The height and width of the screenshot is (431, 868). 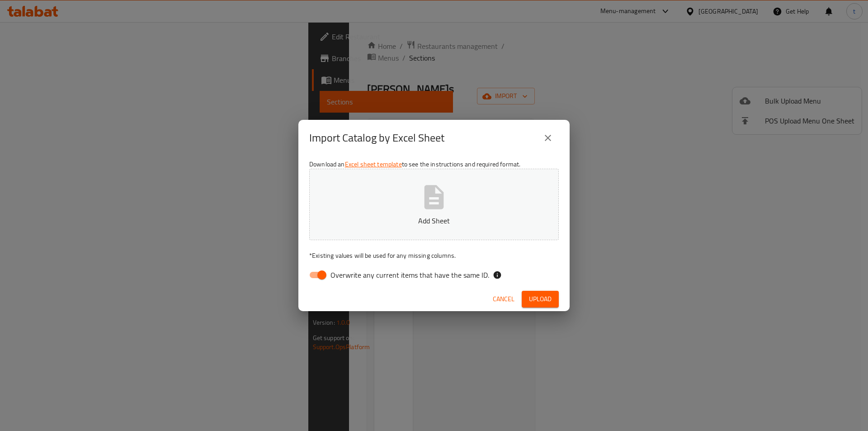 What do you see at coordinates (540, 299) in the screenshot?
I see `button: Upload` at bounding box center [540, 299].